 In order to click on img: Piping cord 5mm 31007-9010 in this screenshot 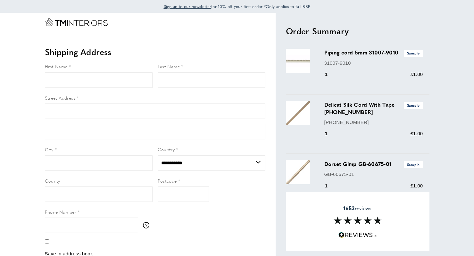, I will do `click(298, 61)`.